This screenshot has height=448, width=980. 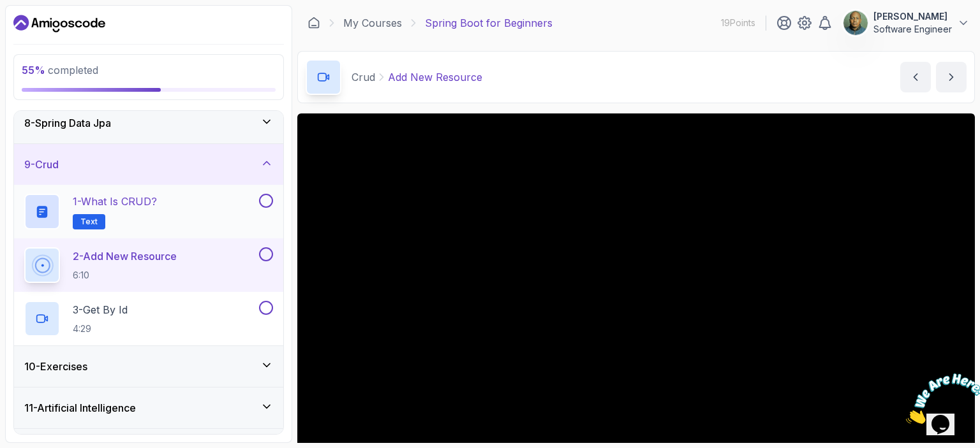 I want to click on img: Chat attention grabber, so click(x=44, y=30).